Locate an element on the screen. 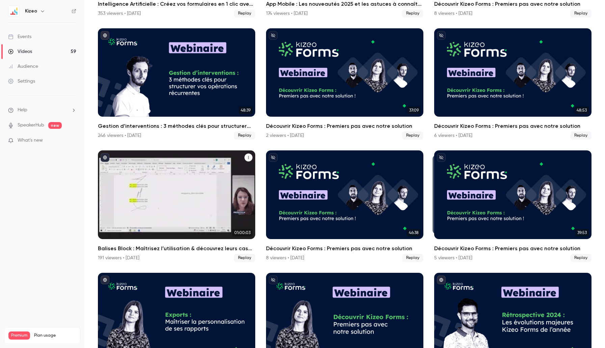  span: Premium is located at coordinates (19, 336).